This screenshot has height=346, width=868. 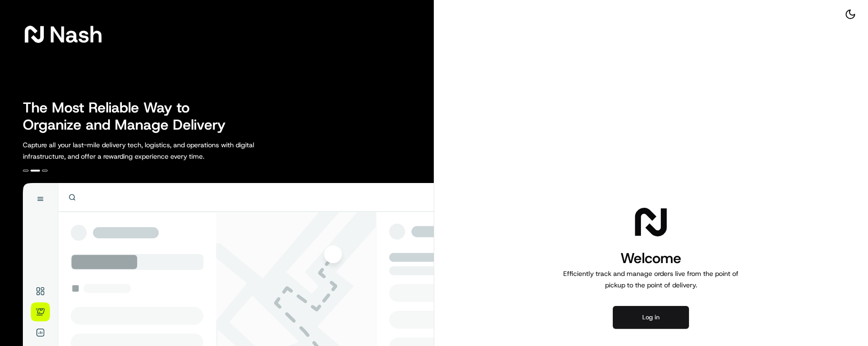 What do you see at coordinates (129, 116) in the screenshot?
I see `h2: The Most Reliable Way to Organize and Manage Delivery` at bounding box center [129, 116].